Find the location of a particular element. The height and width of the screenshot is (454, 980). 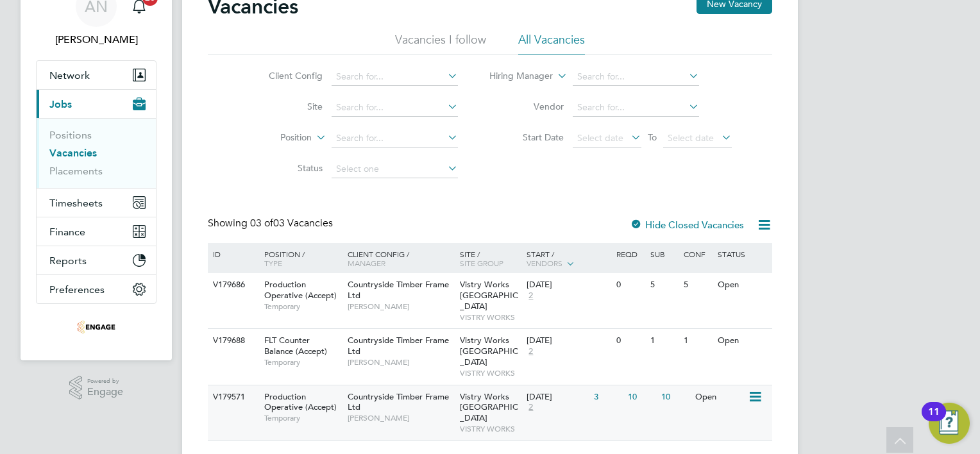

div: V179571 is located at coordinates (232, 397).